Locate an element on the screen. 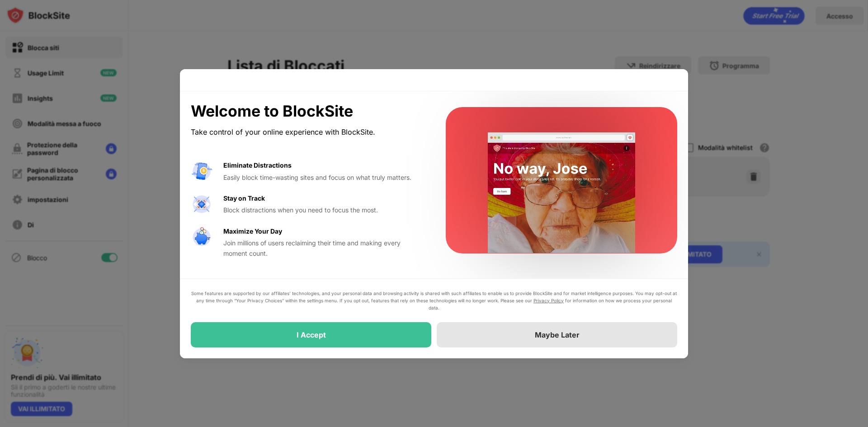  a: Privacy Policy is located at coordinates (549, 301).